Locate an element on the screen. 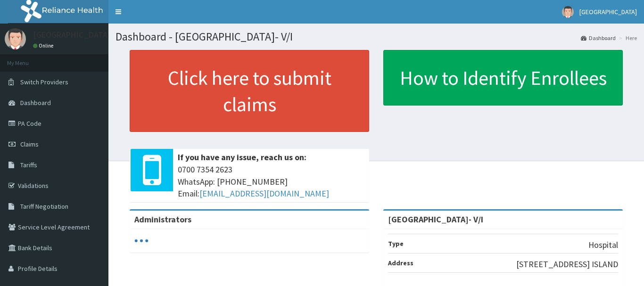 The width and height of the screenshot is (644, 286). span: Tariff Negotiation is located at coordinates (45, 206).